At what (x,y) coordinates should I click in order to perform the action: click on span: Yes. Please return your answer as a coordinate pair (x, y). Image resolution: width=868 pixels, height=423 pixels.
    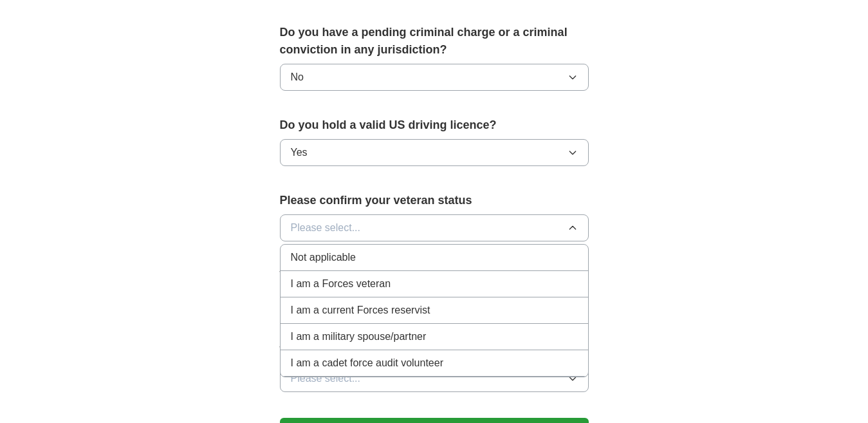
    Looking at the image, I should click on (299, 152).